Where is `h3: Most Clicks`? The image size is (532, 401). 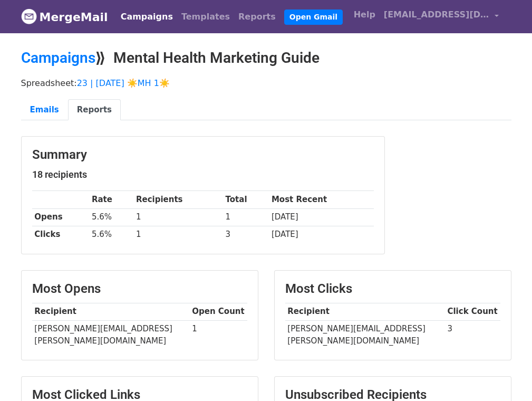 h3: Most Clicks is located at coordinates (393, 288).